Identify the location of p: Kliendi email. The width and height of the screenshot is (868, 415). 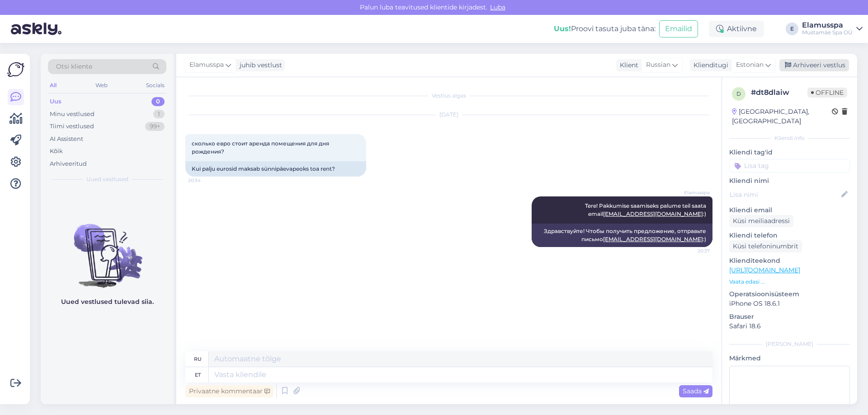
(790, 210).